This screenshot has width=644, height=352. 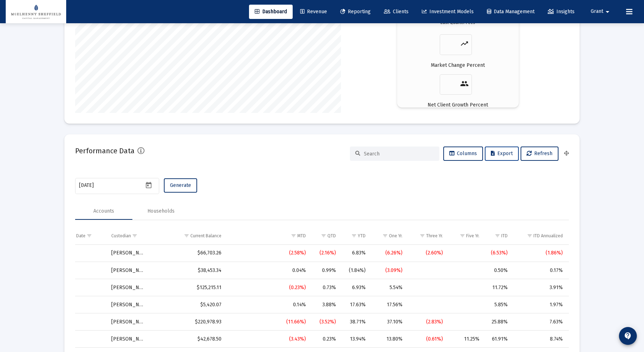 What do you see at coordinates (206, 236) in the screenshot?
I see `div: Current Balance` at bounding box center [206, 236].